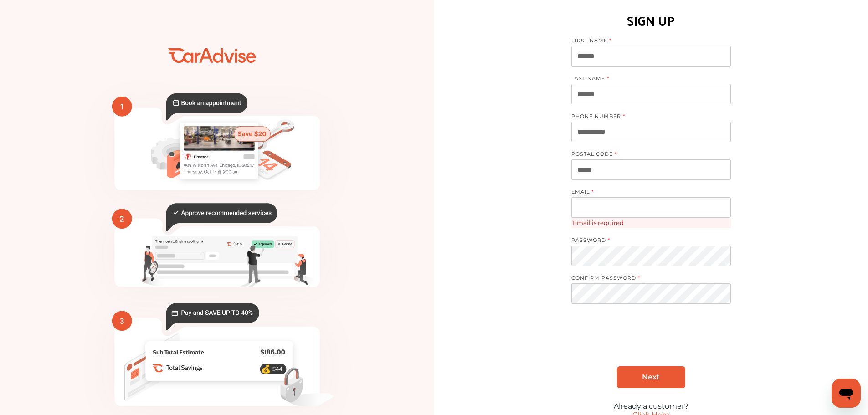 This screenshot has height=415, width=868. What do you see at coordinates (651, 377) in the screenshot?
I see `a: Next` at bounding box center [651, 377].